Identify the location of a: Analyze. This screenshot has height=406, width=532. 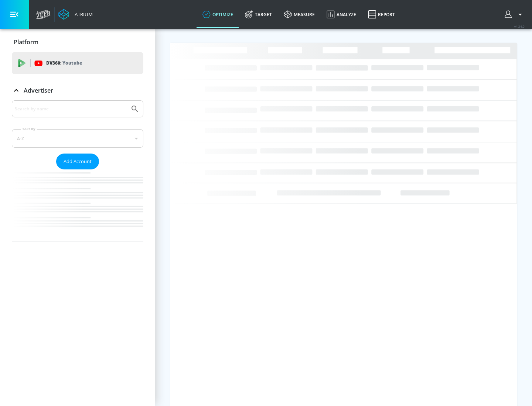
(341, 14).